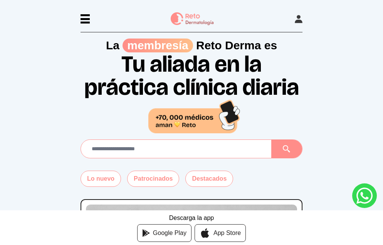  I want to click on h1: Tu aliada en la práctica clínica diaria, so click(191, 93).